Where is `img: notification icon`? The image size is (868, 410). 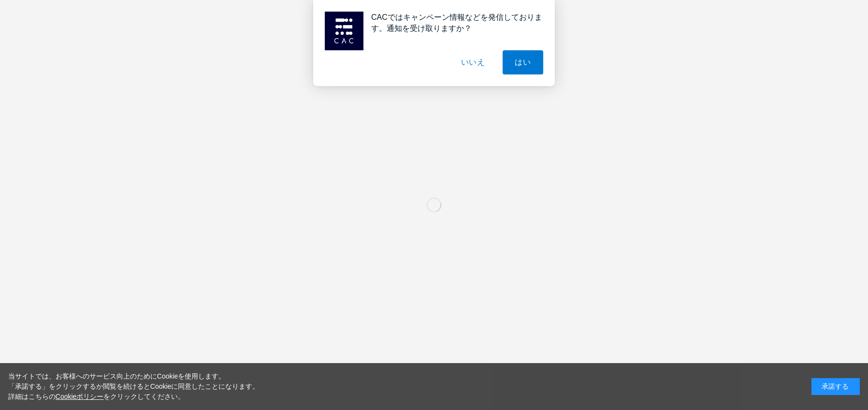 img: notification icon is located at coordinates (344, 31).